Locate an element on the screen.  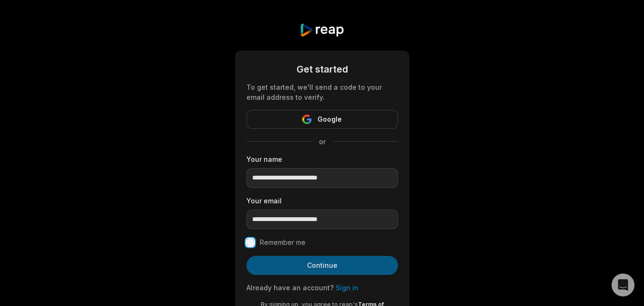
span: or is located at coordinates (322, 141).